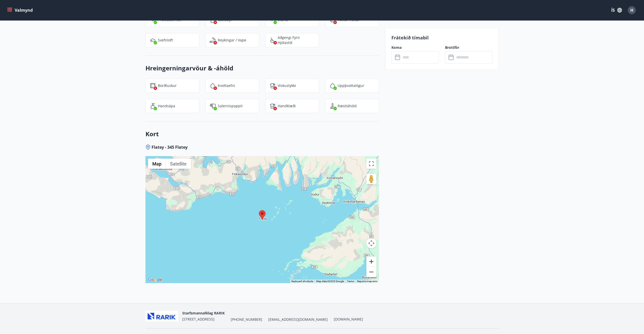  I want to click on img: ZmrgJ79bX6zJLXUGuSjrUVyxXxBt3QcBuEz7Nz1t.png, so click(162, 316).